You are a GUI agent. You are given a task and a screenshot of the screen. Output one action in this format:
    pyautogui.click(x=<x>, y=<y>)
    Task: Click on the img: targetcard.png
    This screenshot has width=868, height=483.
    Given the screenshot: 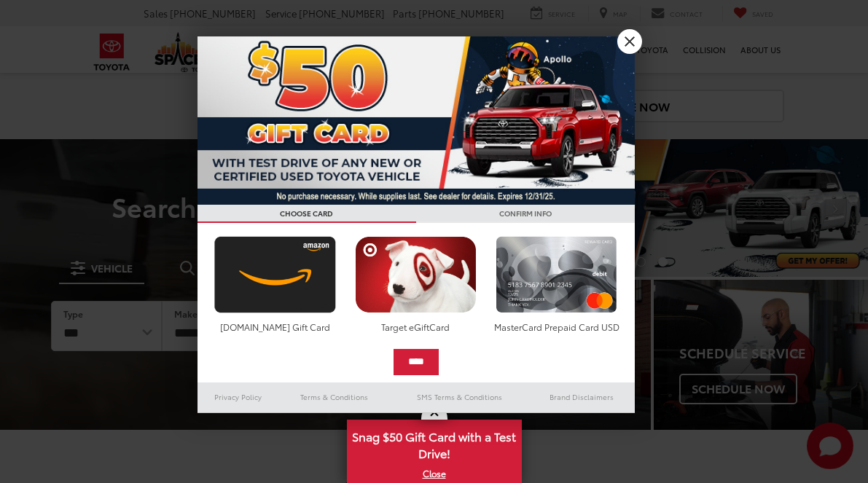 What is the action you would take?
    pyautogui.click(x=416, y=275)
    